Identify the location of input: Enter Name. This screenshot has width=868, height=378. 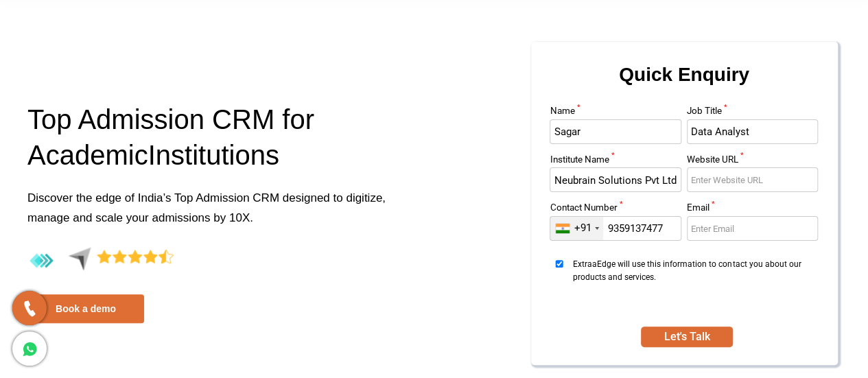
(616, 132).